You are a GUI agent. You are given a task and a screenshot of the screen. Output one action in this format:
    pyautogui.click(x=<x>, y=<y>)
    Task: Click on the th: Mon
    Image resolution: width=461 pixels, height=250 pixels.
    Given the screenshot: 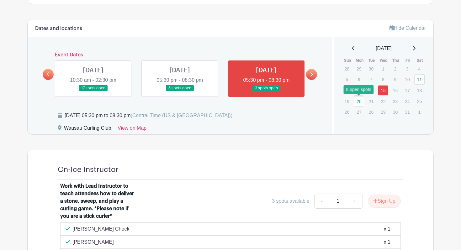 What is the action you would take?
    pyautogui.click(x=359, y=60)
    